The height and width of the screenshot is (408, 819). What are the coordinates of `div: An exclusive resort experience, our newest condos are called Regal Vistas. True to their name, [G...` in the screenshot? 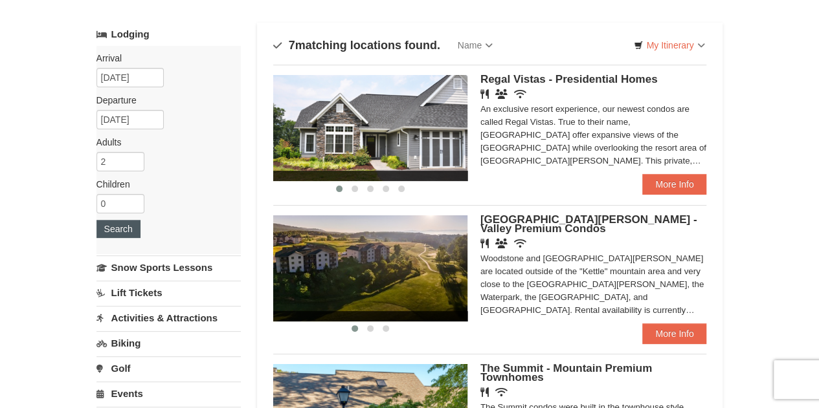 It's located at (593, 135).